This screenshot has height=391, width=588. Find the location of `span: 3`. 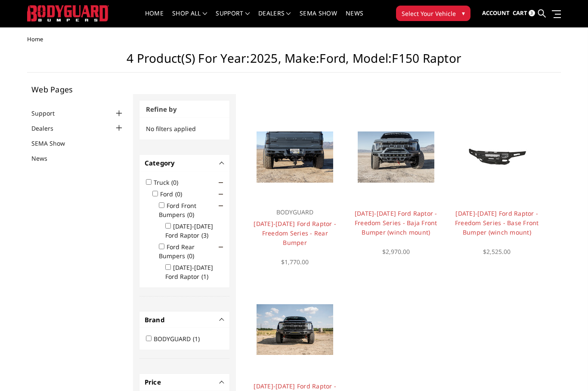

span: 3 is located at coordinates (532, 13).